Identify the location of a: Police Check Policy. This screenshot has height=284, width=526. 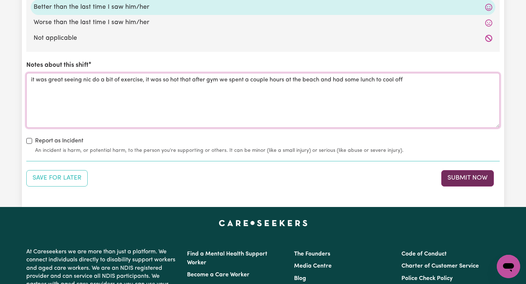
(427, 278).